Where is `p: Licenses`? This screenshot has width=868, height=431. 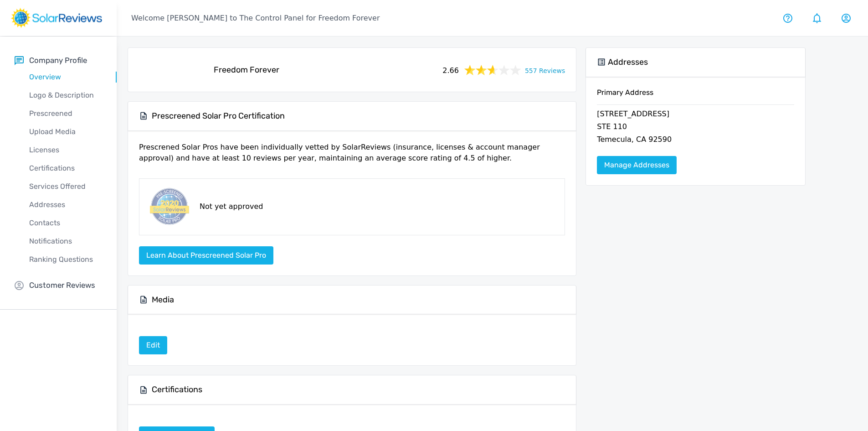 p: Licenses is located at coordinates (65, 150).